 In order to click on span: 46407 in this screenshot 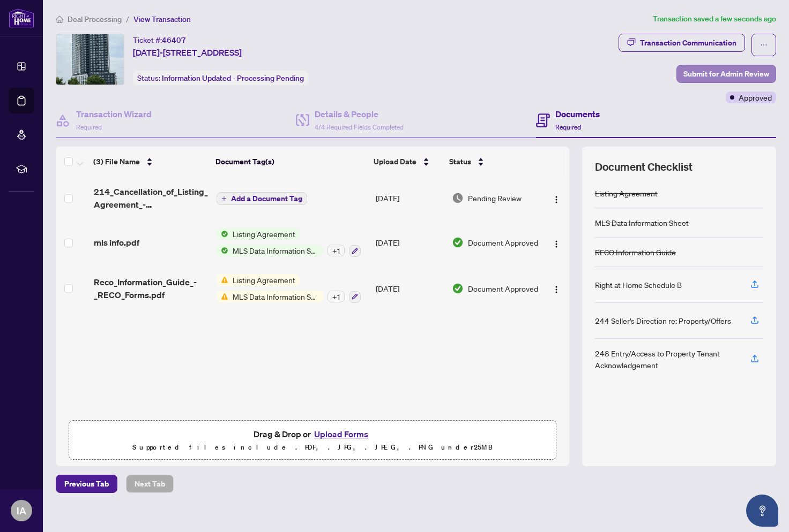, I will do `click(174, 41)`.